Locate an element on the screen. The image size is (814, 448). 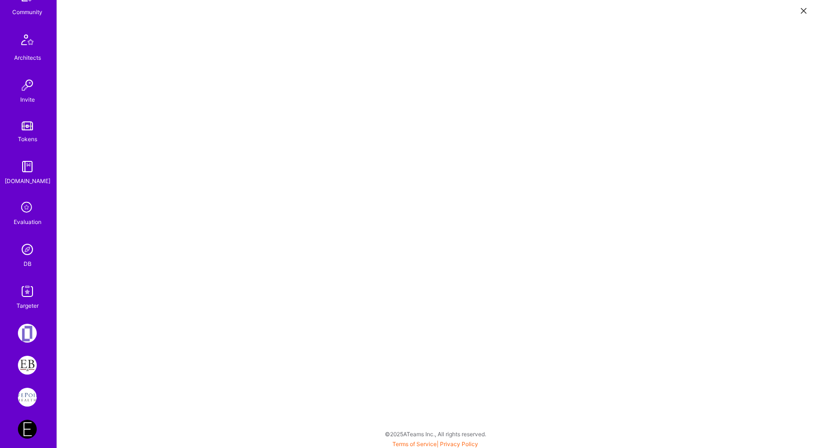
div: Community is located at coordinates (27, 12).